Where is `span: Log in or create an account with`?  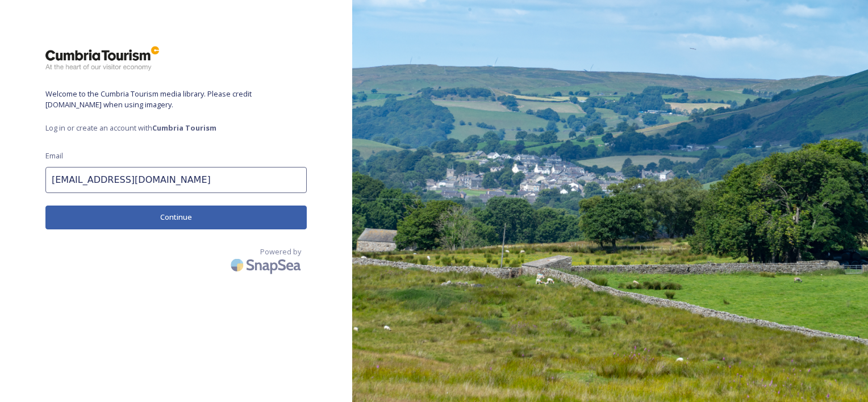 span: Log in or create an account with is located at coordinates (176, 128).